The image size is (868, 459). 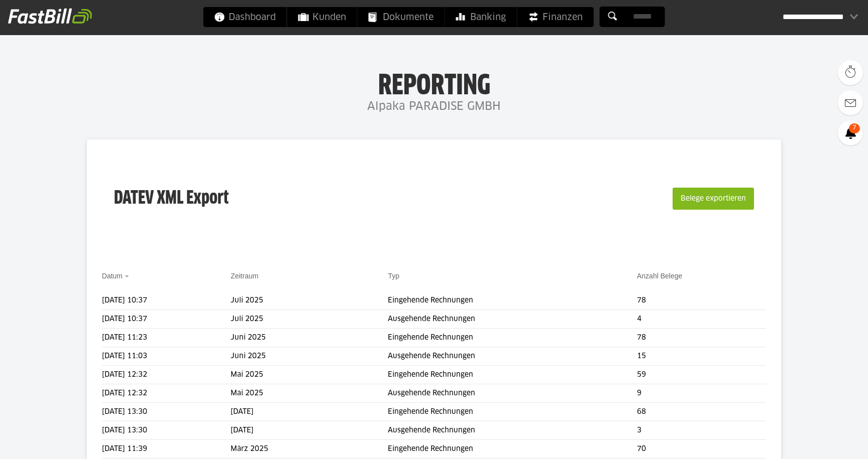 What do you see at coordinates (701, 375) in the screenshot?
I see `td: 59` at bounding box center [701, 375].